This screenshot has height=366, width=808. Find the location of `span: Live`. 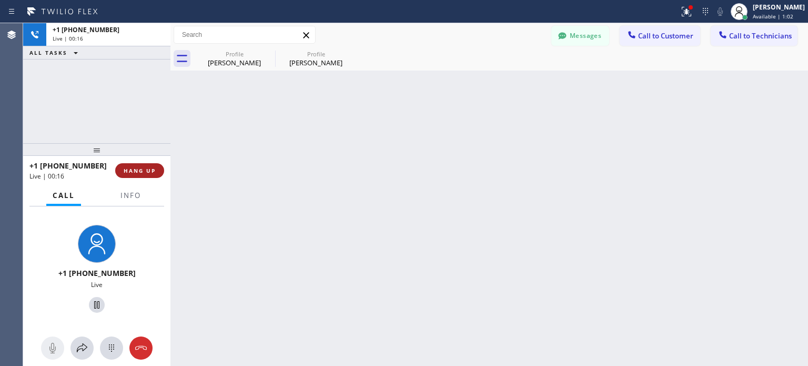

span: Live is located at coordinates (97, 284).